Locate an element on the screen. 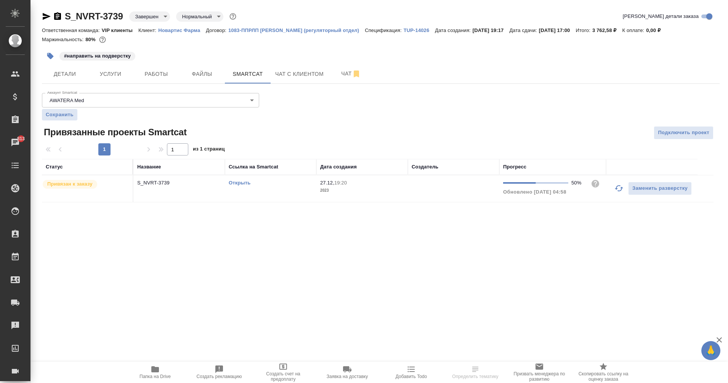  button: Завершен is located at coordinates (147, 16).